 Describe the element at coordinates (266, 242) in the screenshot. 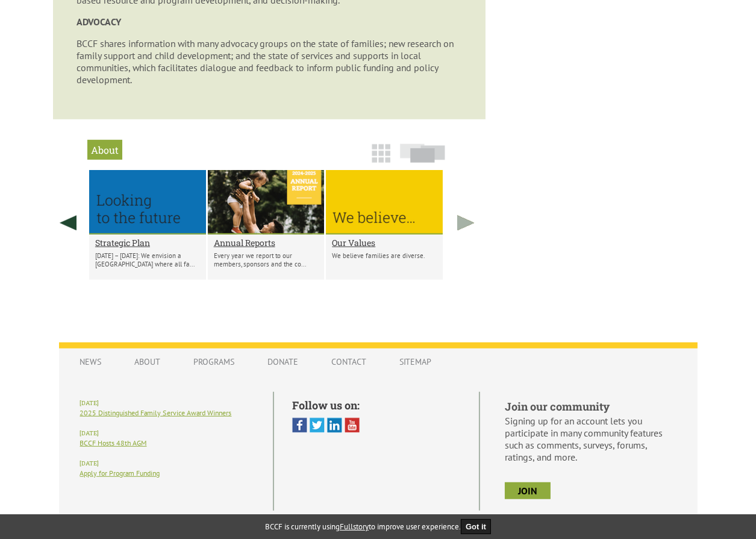

I see `a: Annual Reports` at that location.